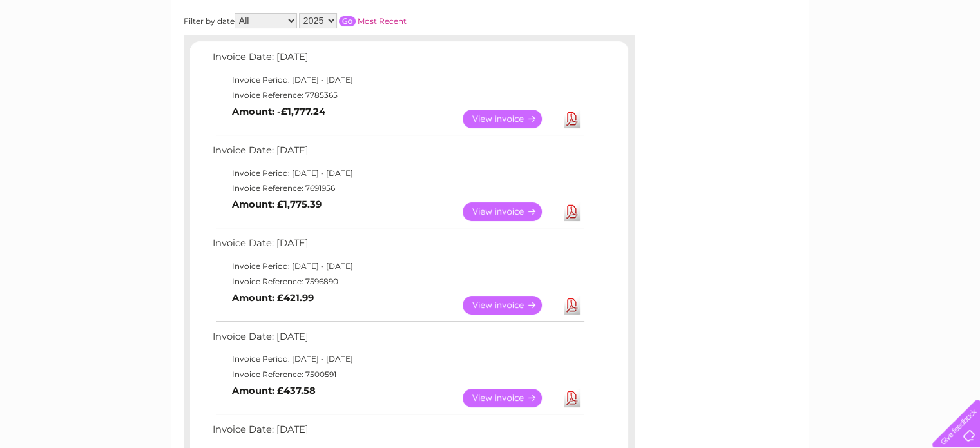 This screenshot has width=980, height=448. What do you see at coordinates (398, 375) in the screenshot?
I see `td: Invoice Reference: 7500591` at bounding box center [398, 375].